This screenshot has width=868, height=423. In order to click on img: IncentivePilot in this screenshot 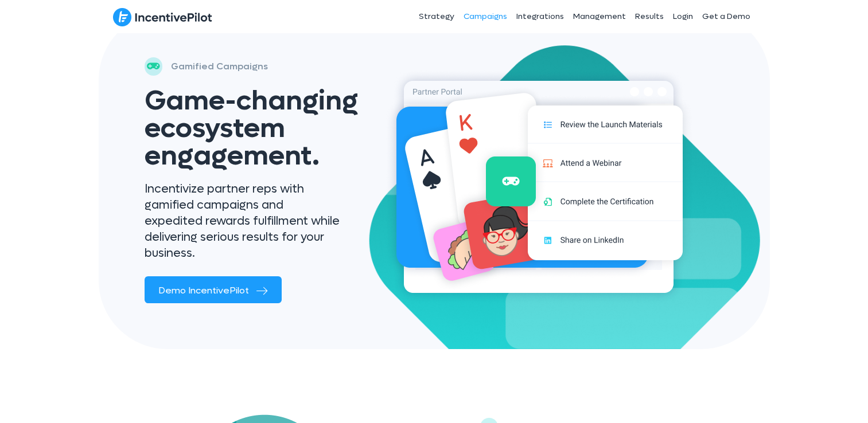, I will do `click(162, 17)`.